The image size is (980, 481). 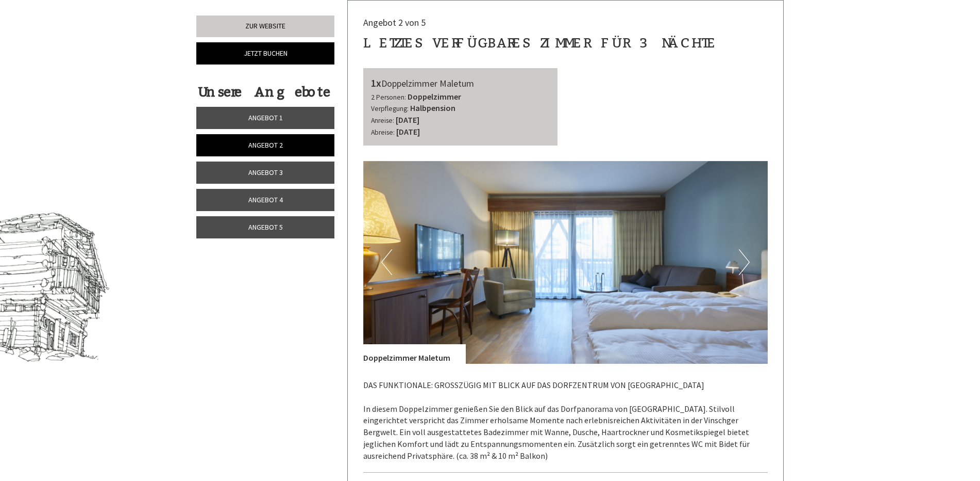 I want to click on small: Abreise:, so click(x=383, y=132).